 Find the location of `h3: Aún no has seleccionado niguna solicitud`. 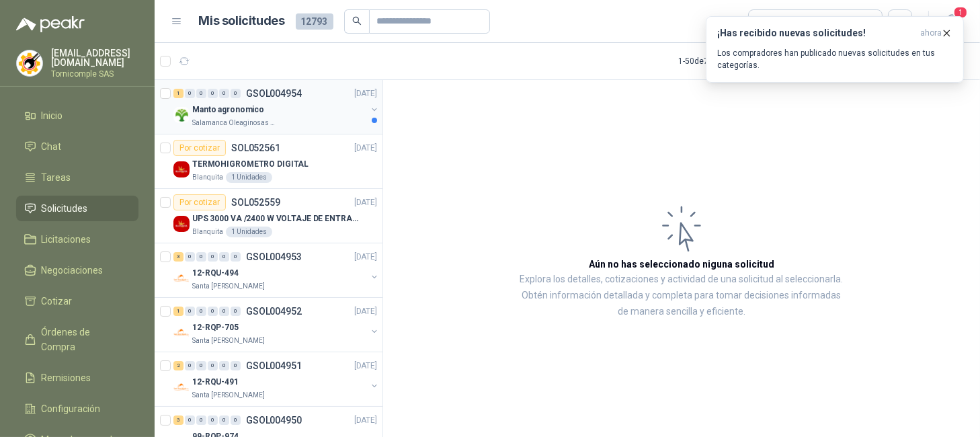

h3: Aún no has seleccionado niguna solicitud is located at coordinates (681, 264).